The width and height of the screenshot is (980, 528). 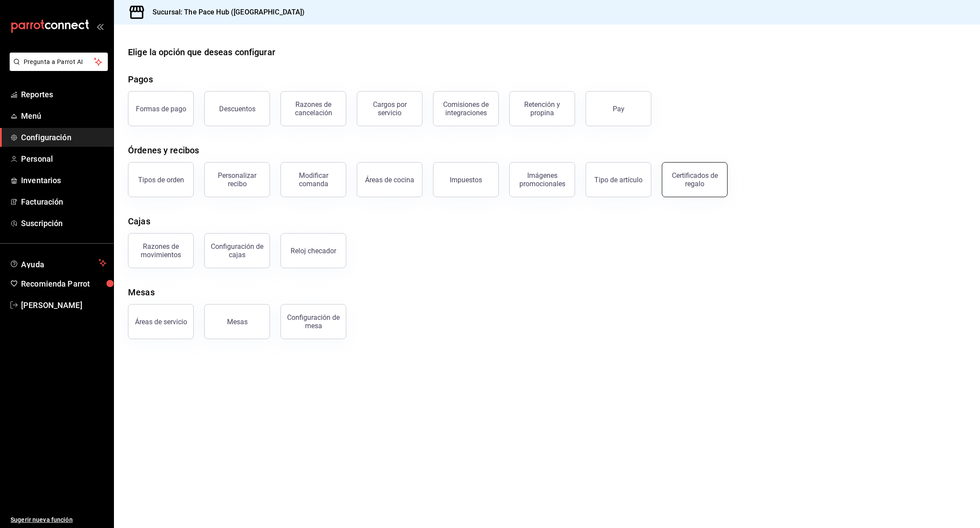 What do you see at coordinates (313, 180) in the screenshot?
I see `div: Modificar comanda` at bounding box center [313, 180].